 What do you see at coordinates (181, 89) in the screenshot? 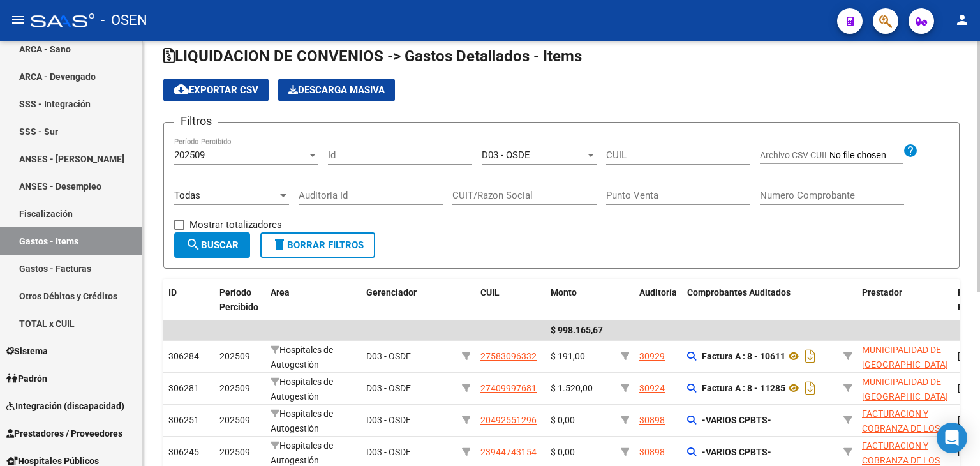
I see `mat-icon: cloud_download` at bounding box center [181, 89].